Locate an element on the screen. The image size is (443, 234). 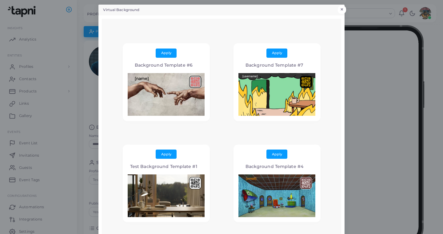
h4: Background Template #6 is located at coordinates (164, 65).